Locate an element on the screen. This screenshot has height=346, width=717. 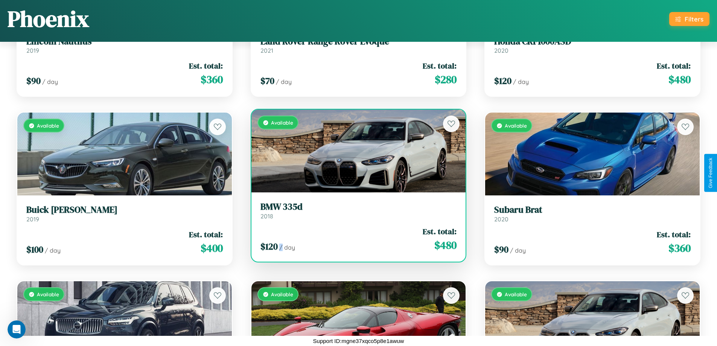
span: $ 70 is located at coordinates (267, 81).